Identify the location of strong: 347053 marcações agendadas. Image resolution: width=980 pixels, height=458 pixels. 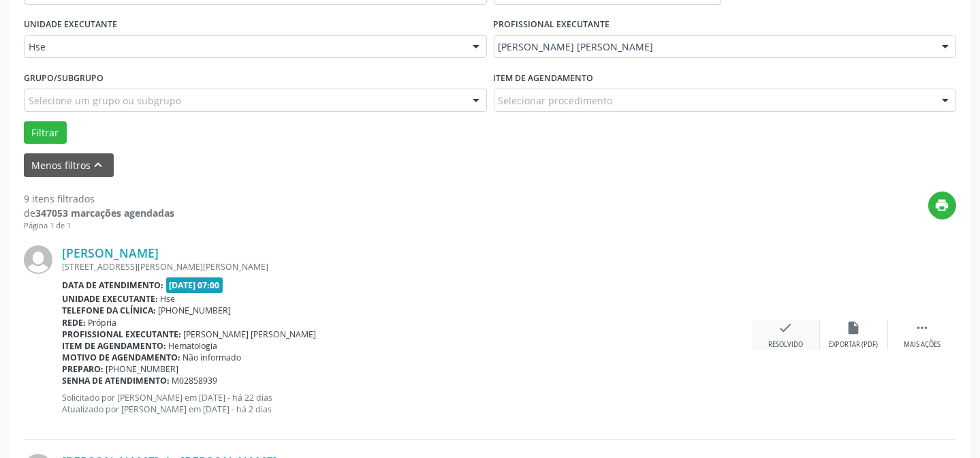
(105, 213).